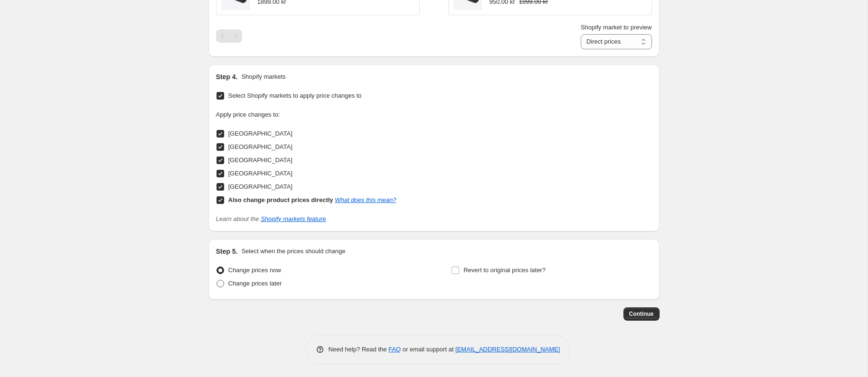 This screenshot has height=377, width=868. What do you see at coordinates (359, 349) in the screenshot?
I see `span: Need help? Read the` at bounding box center [359, 349].